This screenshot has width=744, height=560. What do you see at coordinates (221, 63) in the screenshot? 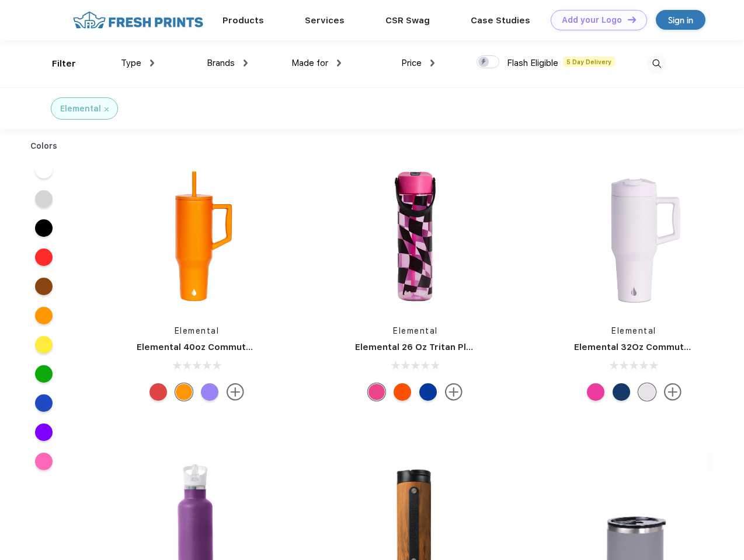
I see `span: Brands` at bounding box center [221, 63].